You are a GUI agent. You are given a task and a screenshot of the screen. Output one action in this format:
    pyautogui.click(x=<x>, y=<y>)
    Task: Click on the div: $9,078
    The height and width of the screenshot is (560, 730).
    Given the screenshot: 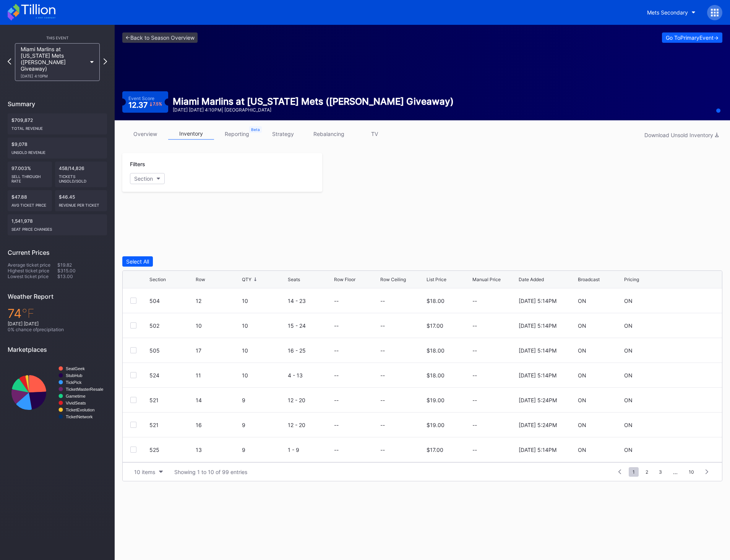 What is the action you would take?
    pyautogui.click(x=58, y=148)
    